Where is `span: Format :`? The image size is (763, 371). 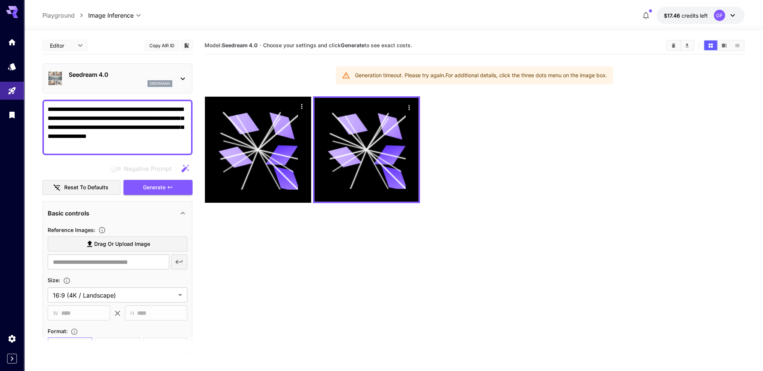 span: Format : is located at coordinates (57, 331).